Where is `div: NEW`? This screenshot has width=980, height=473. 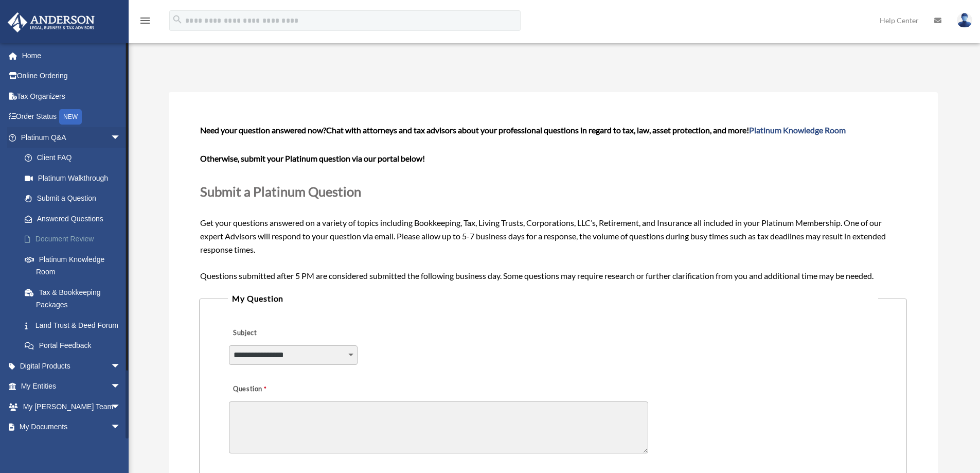
div: NEW is located at coordinates (70, 117).